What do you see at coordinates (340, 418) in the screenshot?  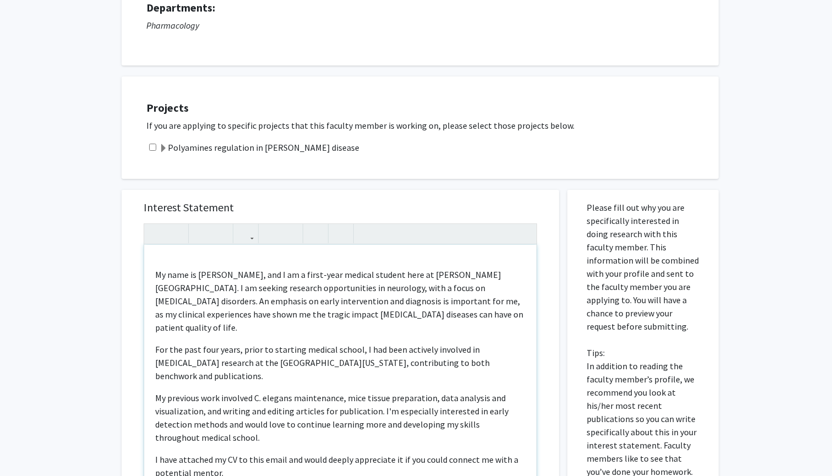 I see `p: My previous work involved C. elegans maintenance, mice tissue preparation, data analysis and visu...` at bounding box center [340, 418].